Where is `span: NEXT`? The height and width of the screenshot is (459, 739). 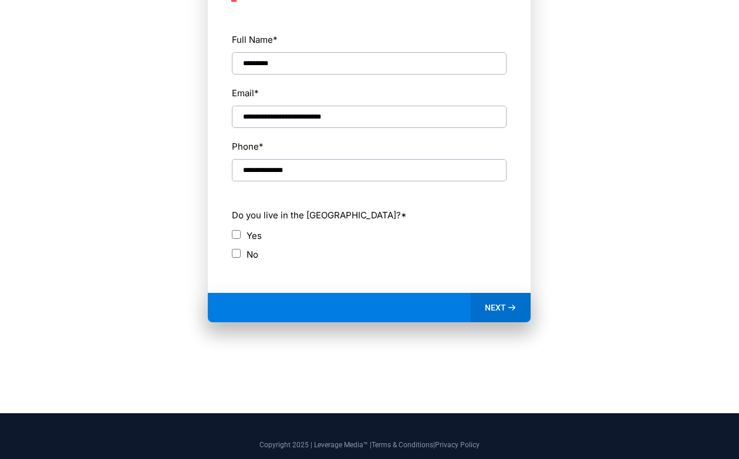
span: NEXT is located at coordinates (495, 308).